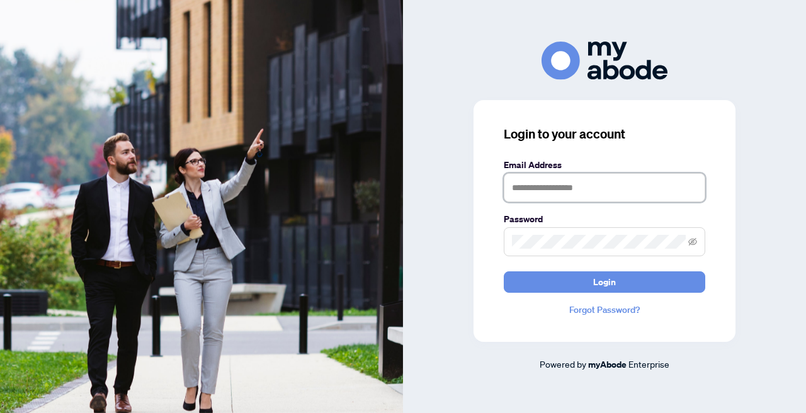 The height and width of the screenshot is (413, 806). I want to click on label: Email Address, so click(604, 165).